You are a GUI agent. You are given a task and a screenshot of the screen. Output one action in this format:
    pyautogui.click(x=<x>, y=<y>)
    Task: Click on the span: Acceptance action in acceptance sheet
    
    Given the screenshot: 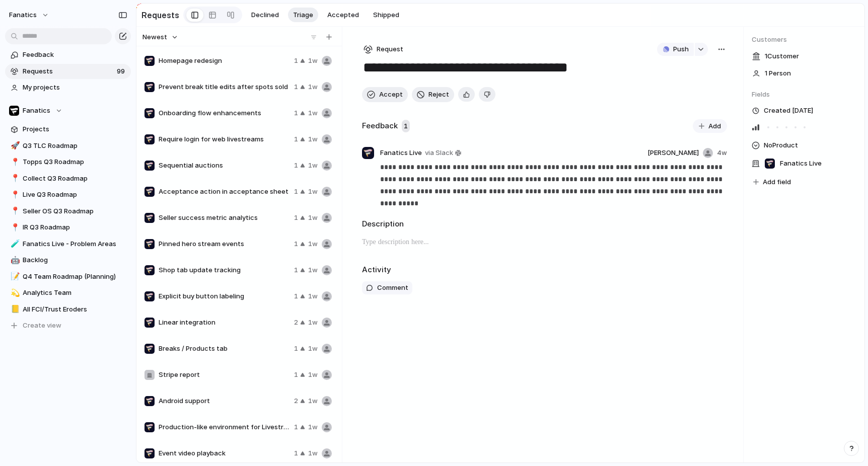 What is the action you would take?
    pyautogui.click(x=224, y=192)
    